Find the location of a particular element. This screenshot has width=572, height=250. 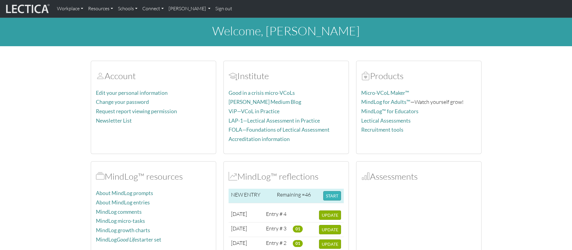

a: Accreditation information is located at coordinates (259, 139).